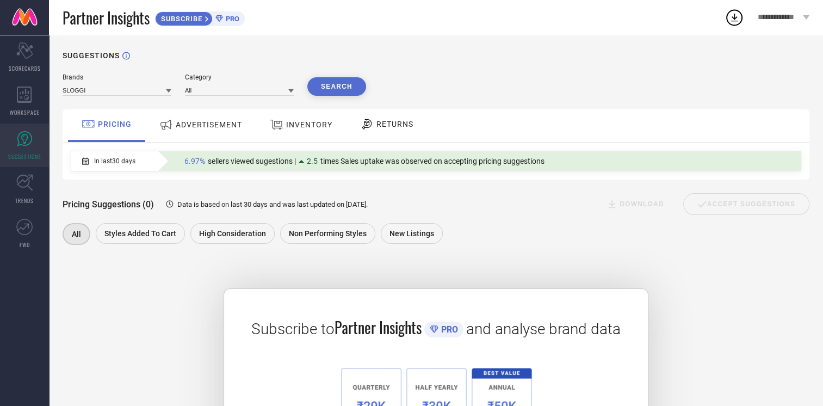  Describe the element at coordinates (180, 19) in the screenshot. I see `span: SUBSCRIBE` at that location.